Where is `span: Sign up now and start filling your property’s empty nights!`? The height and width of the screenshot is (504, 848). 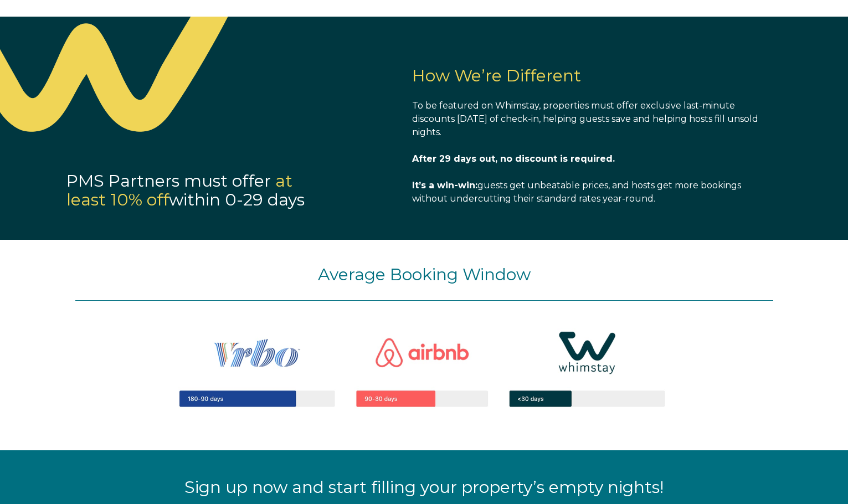
span: Sign up now and start filling your property’s empty nights! is located at coordinates (424, 486).